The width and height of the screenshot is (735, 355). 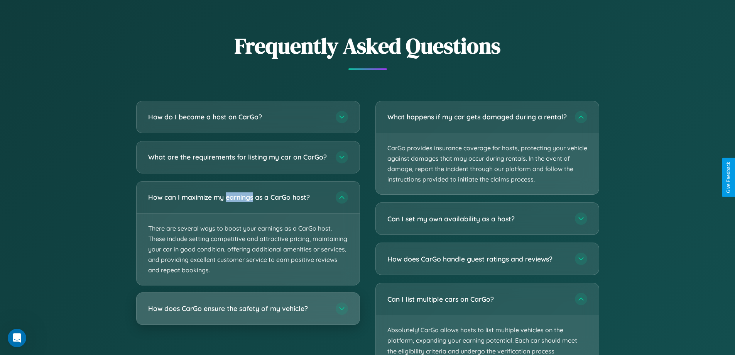 What do you see at coordinates (477, 117) in the screenshot?
I see `h3: What happens if my car gets damaged during a rental?` at bounding box center [477, 117].